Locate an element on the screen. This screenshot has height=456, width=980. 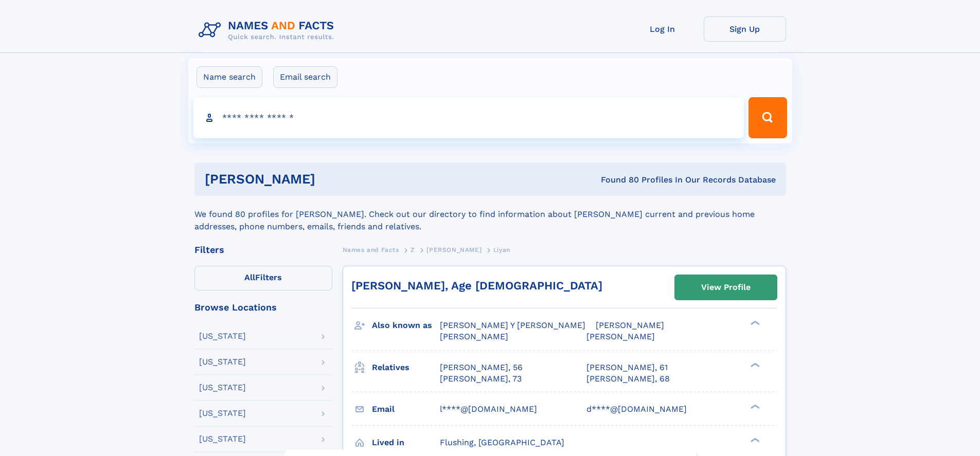
h3: Relatives is located at coordinates (406, 368).